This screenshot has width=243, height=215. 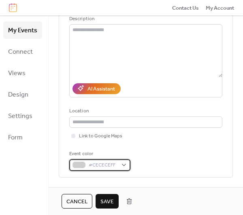 I want to click on span: Settings, so click(x=20, y=116).